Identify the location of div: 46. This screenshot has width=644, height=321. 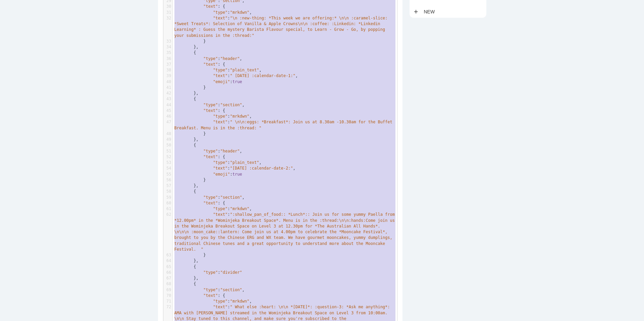
(168, 116).